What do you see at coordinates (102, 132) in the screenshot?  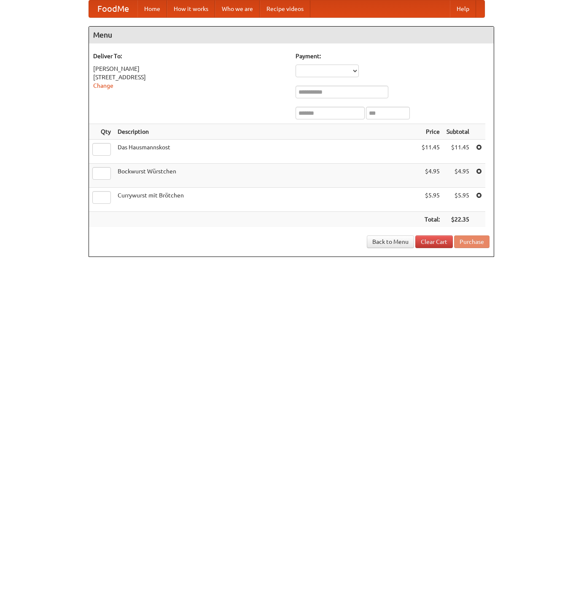 I see `th: Qty` at bounding box center [102, 132].